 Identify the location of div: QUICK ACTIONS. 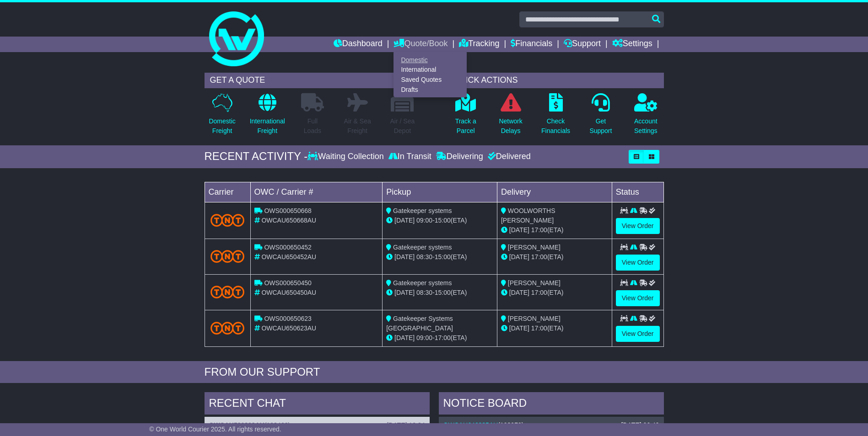
(556, 81).